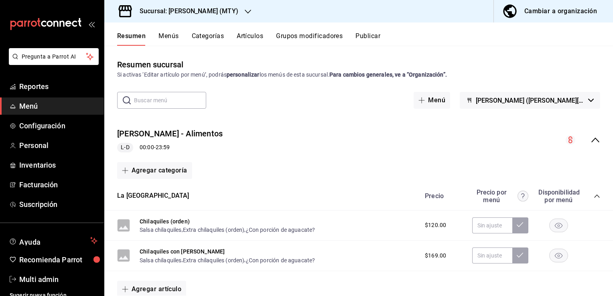  Describe the element at coordinates (309, 39) in the screenshot. I see `button: Grupos modificadores` at that location.